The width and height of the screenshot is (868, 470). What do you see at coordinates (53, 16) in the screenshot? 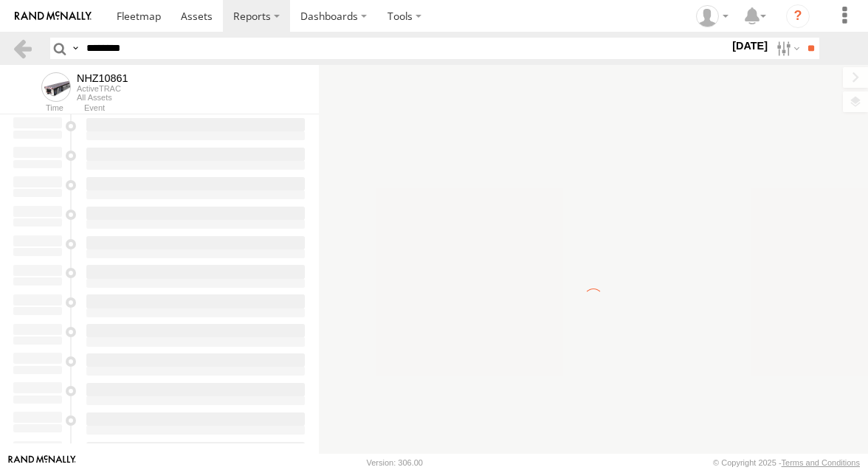
I see `img: rand-logo.svg` at bounding box center [53, 16].